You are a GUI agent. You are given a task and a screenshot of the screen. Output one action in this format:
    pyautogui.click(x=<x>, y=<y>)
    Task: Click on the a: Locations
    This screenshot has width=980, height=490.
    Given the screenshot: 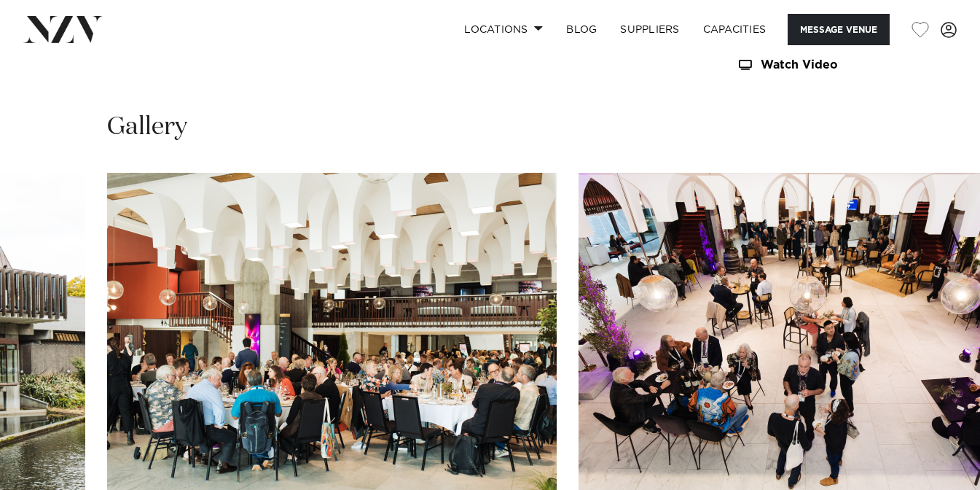 What is the action you would take?
    pyautogui.click(x=503, y=29)
    